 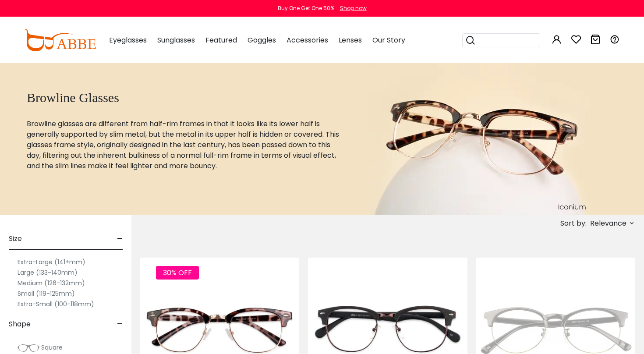 I want to click on span: Accessories, so click(x=308, y=40).